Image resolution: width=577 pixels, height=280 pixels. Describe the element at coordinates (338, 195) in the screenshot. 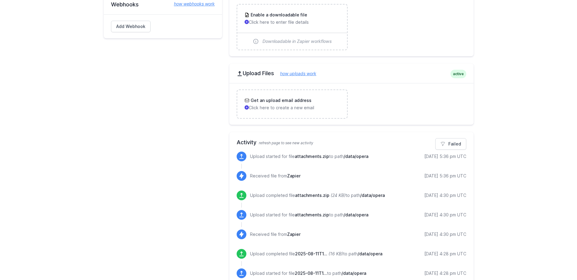

I see `i: (24 KB)` at that location.